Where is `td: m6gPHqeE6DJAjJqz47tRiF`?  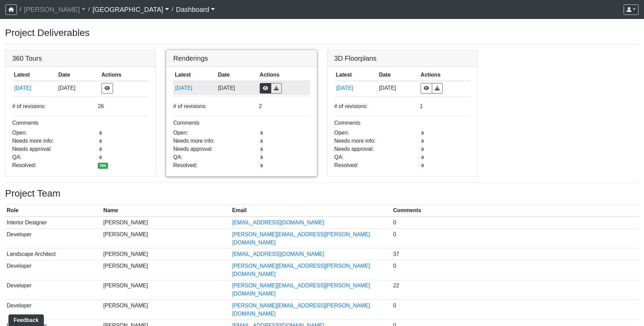 td: m6gPHqeE6DJAjJqz47tRiF is located at coordinates (356, 88).